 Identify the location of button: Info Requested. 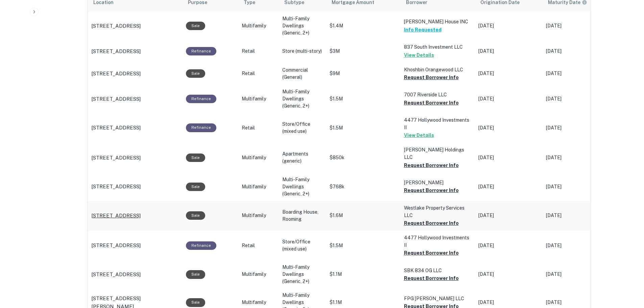
(422, 30).